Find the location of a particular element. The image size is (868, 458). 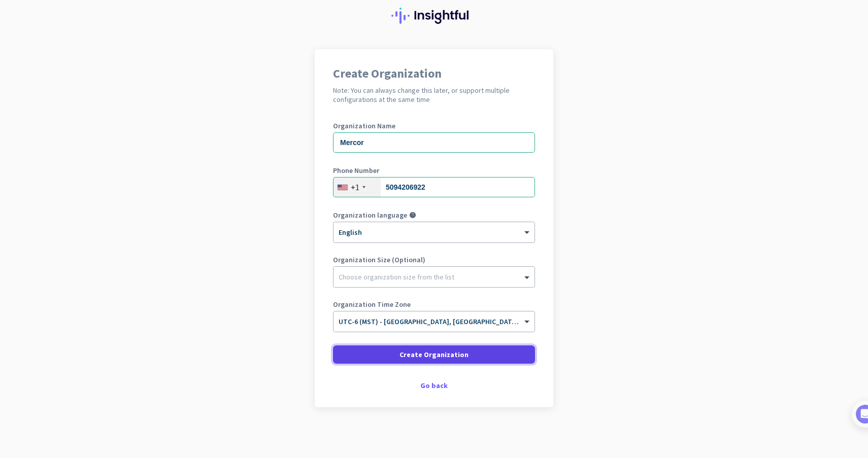

span: Create Organization is located at coordinates (434, 354).